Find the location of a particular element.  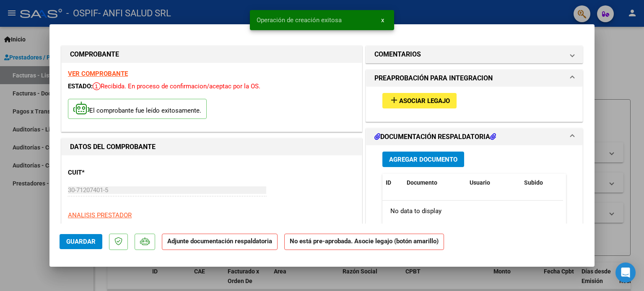

strong: COMPROBANTE is located at coordinates (94, 54).